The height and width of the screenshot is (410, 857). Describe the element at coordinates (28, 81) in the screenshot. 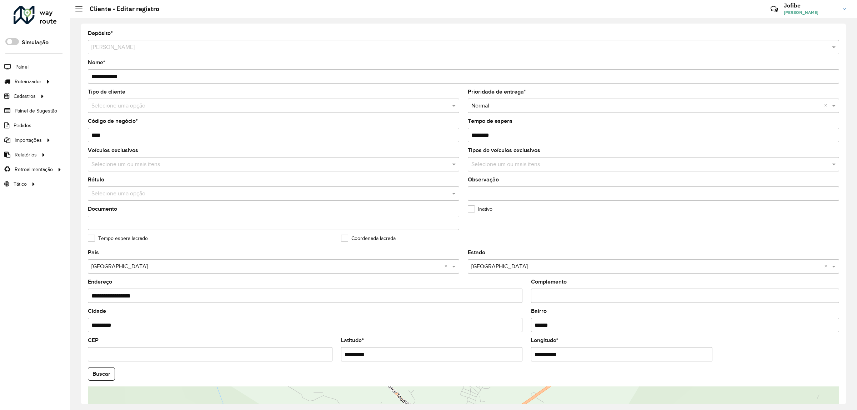

I see `span: Roteirizador` at that location.